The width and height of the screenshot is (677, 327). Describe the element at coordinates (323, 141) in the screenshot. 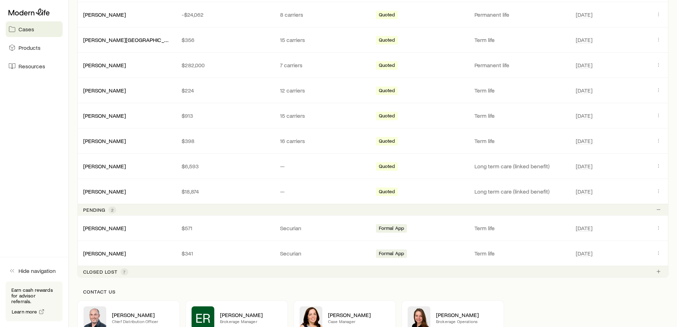

I see `p: 16 carriers` at that location.